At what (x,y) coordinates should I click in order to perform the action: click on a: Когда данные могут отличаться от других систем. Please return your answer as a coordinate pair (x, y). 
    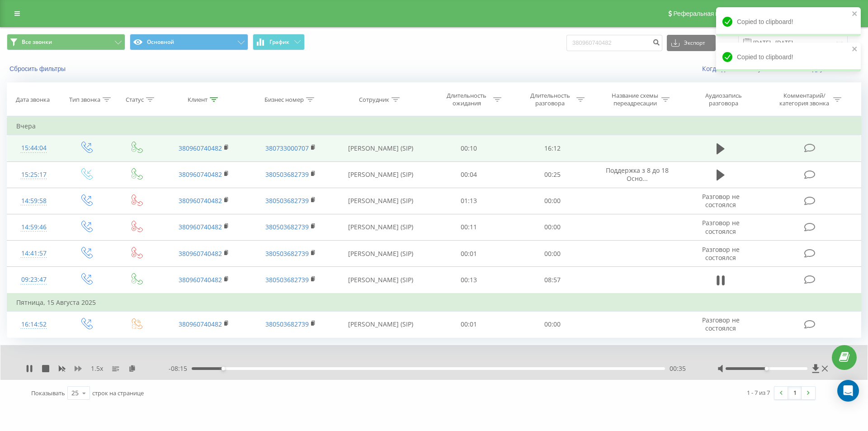
    Looking at the image, I should click on (782, 68).